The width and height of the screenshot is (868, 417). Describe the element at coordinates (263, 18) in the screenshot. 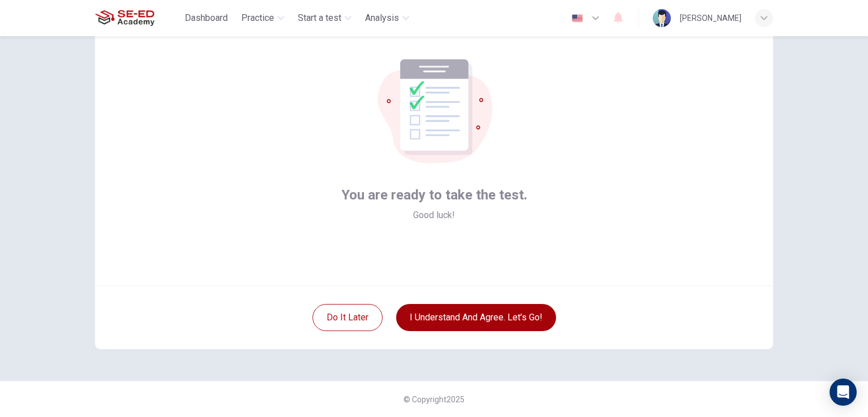

I see `button: Practice` at that location.